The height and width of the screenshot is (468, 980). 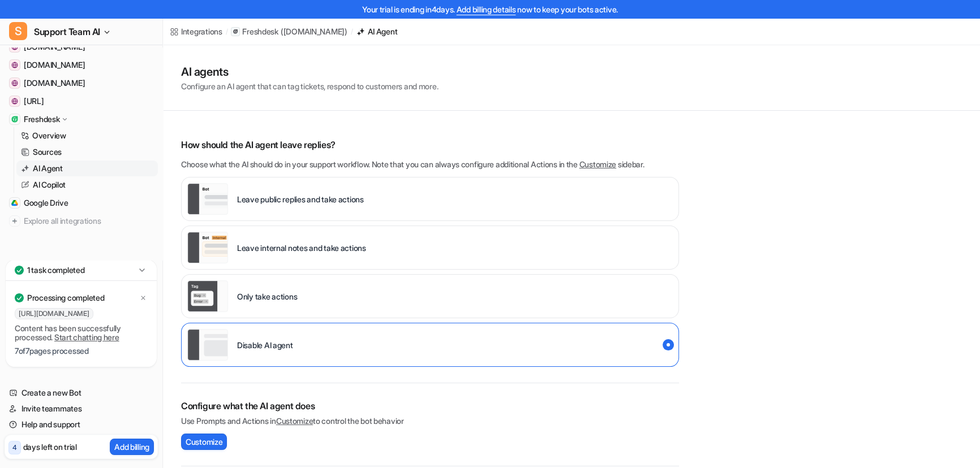 I want to click on img: Disable AI agent, so click(x=207, y=345).